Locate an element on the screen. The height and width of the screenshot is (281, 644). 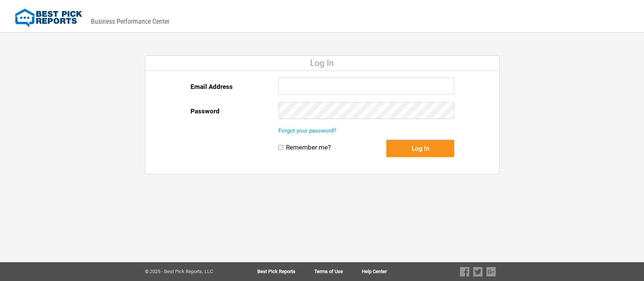
label: Password is located at coordinates (205, 111).